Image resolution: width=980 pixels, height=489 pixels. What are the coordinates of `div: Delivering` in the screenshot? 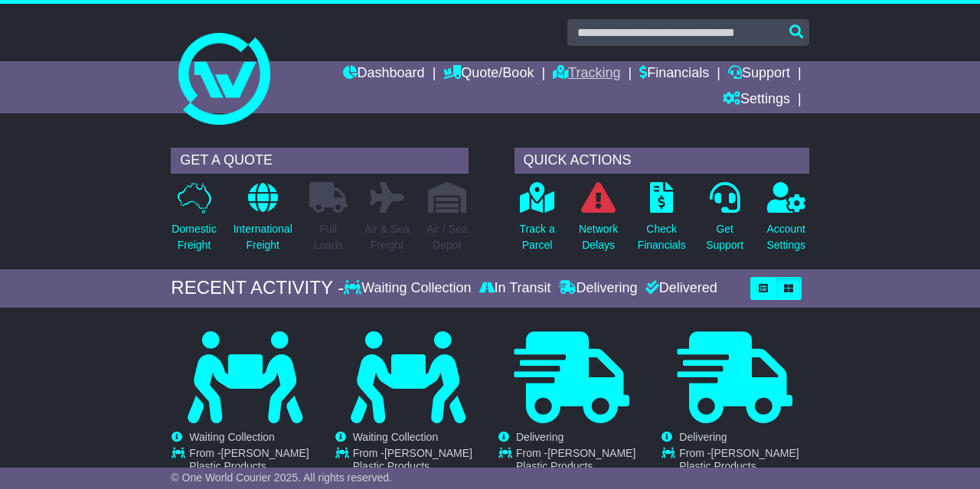 It's located at (598, 289).